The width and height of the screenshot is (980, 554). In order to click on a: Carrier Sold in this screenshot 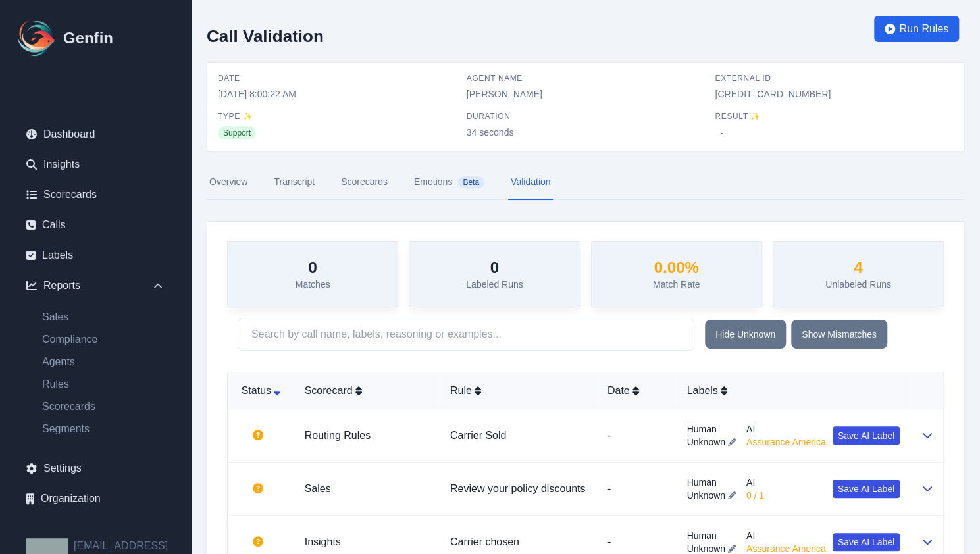, I will do `click(478, 435)`.